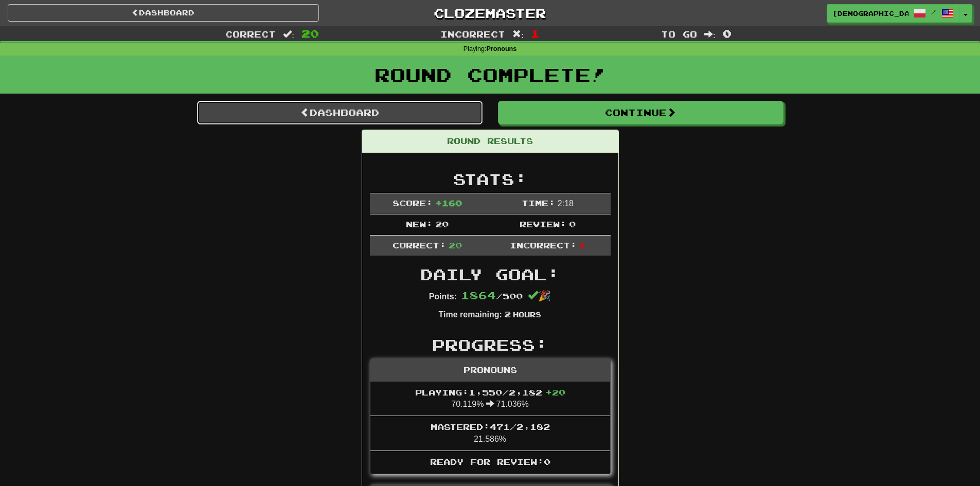  Describe the element at coordinates (538, 202) in the screenshot. I see `span: Time:` at that location.